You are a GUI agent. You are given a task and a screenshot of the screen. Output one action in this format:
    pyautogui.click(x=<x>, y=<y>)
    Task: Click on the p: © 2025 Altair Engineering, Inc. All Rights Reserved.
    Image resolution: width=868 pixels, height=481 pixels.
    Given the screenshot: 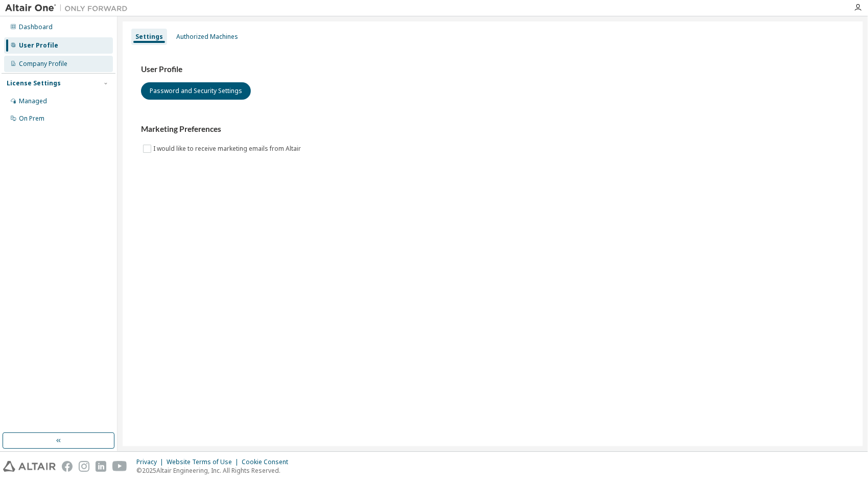 What is the action you would take?
    pyautogui.click(x=215, y=470)
    